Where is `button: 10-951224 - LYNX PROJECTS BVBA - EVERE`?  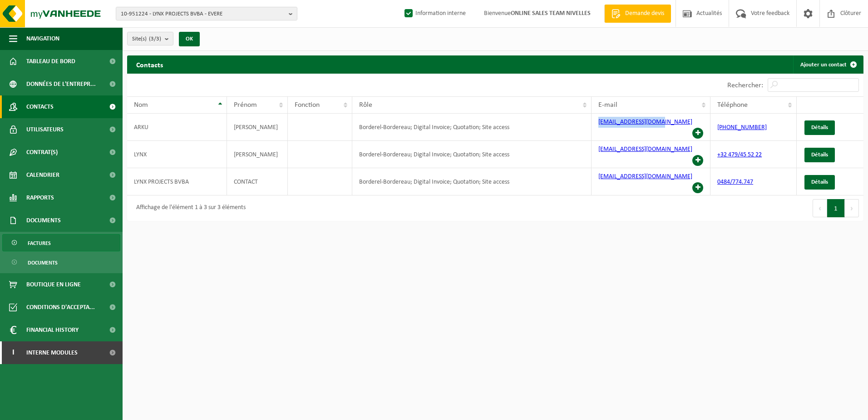
button: 10-951224 - LYNX PROJECTS BVBA - EVERE is located at coordinates (207, 14).